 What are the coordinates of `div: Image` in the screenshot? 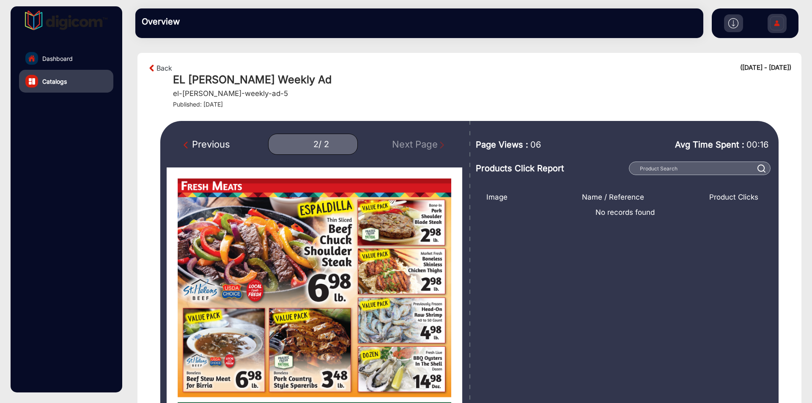 It's located at (504, 198).